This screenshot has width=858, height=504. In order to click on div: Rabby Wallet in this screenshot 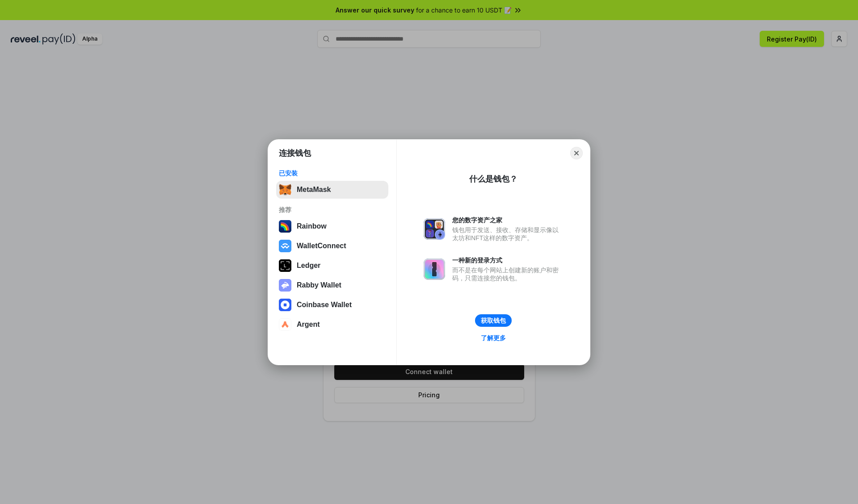, I will do `click(319, 286)`.